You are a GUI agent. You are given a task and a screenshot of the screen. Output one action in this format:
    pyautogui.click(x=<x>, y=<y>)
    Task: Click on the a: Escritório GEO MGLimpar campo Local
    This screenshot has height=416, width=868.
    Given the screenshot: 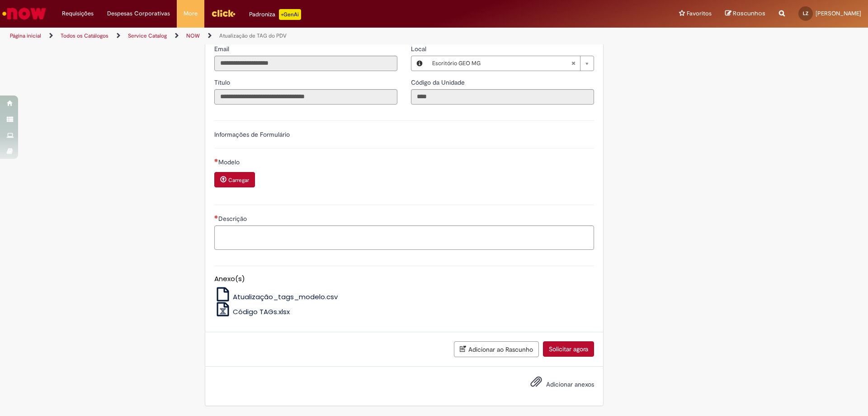 What is the action you would take?
    pyautogui.click(x=510, y=63)
    